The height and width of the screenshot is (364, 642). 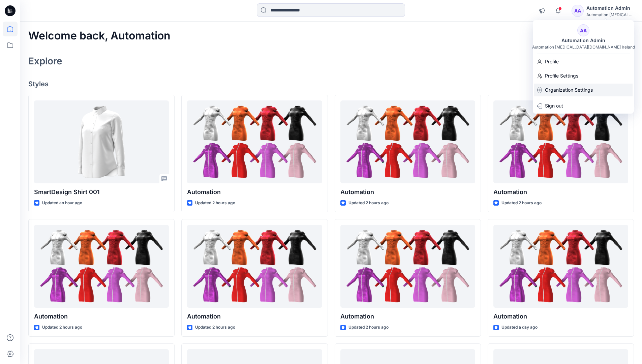 I want to click on p: Sign out, so click(x=554, y=106).